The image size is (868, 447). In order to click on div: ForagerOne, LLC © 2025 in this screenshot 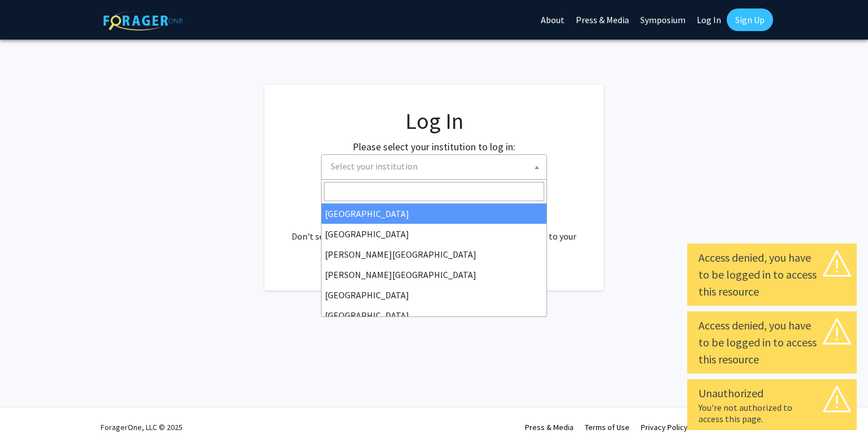, I will do `click(141, 427)`.